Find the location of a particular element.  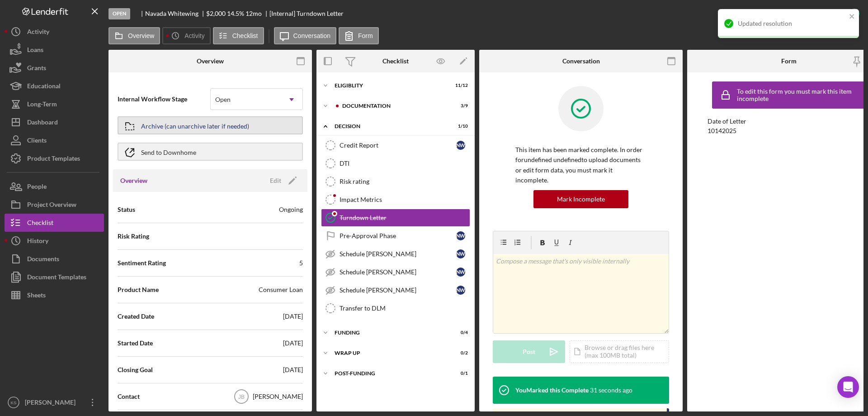

div: Conversation is located at coordinates (581, 61).